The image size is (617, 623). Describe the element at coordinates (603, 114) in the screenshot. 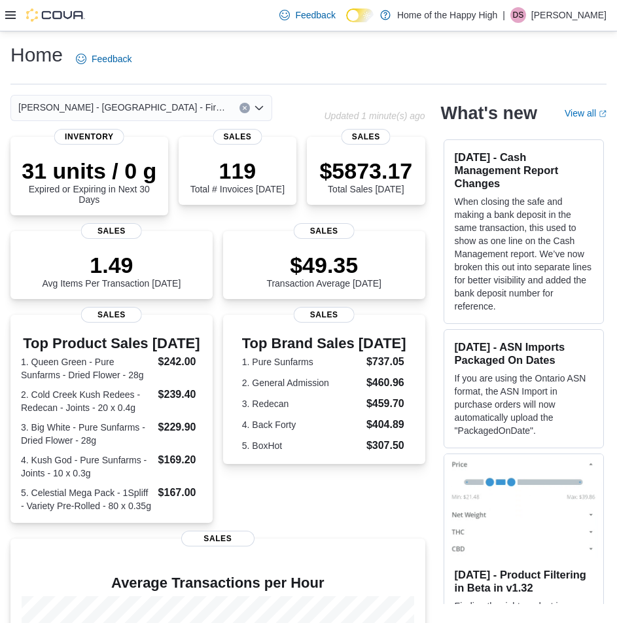

I see `svg: External link` at that location.